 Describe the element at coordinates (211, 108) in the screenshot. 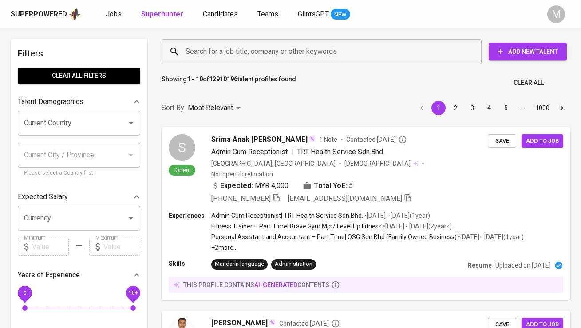

I see `p: Most Relevant` at that location.